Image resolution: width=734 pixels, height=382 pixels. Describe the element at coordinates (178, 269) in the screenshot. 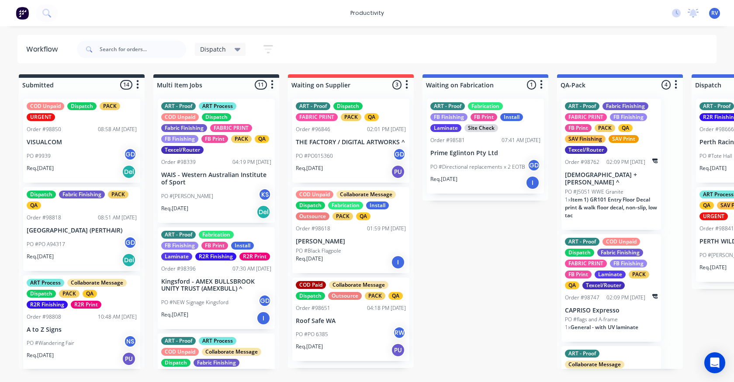

I see `div: Order #98396` at that location.